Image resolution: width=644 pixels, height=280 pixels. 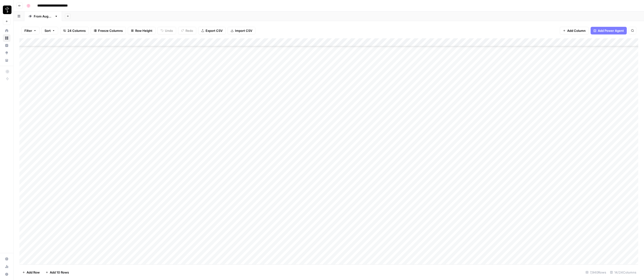 What do you see at coordinates (596, 272) in the screenshot?
I see `div: 7,940 Rows` at bounding box center [596, 272].